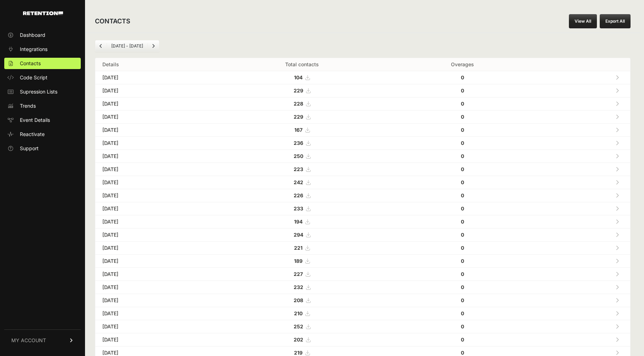 The image size is (644, 356). I want to click on a: 232, so click(302, 287).